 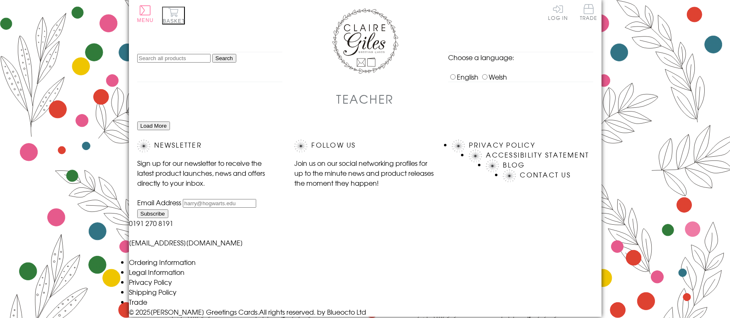 What do you see at coordinates (224, 58) in the screenshot?
I see `input: Search` at bounding box center [224, 58].